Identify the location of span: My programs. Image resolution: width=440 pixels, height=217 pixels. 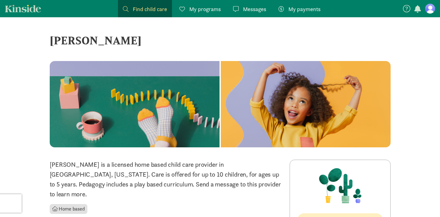
(205, 9).